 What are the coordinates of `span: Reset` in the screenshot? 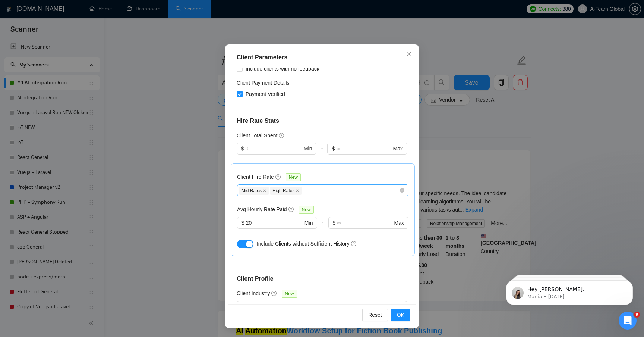 It's located at (375, 315).